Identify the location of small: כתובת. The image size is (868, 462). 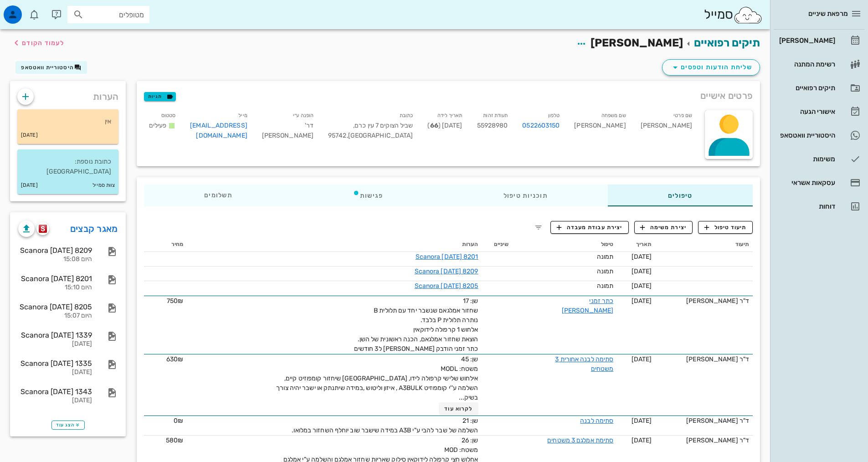
(407, 116).